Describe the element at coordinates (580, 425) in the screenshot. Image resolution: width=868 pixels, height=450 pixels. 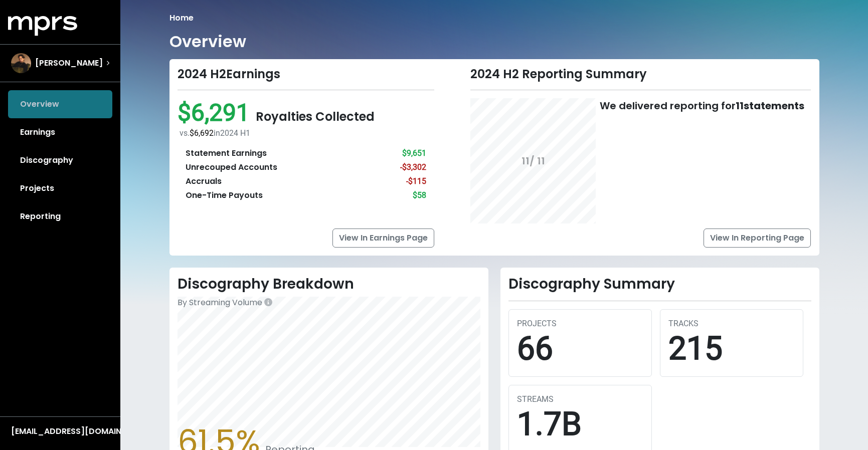
I see `div: 1.7B` at that location.